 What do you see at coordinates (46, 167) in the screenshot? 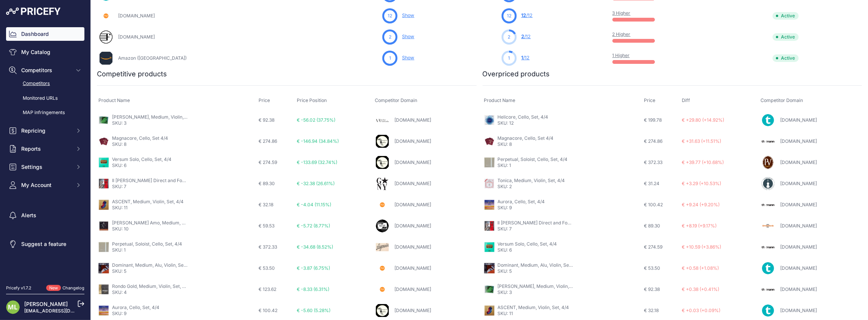
I see `span: Settings` at bounding box center [46, 167].